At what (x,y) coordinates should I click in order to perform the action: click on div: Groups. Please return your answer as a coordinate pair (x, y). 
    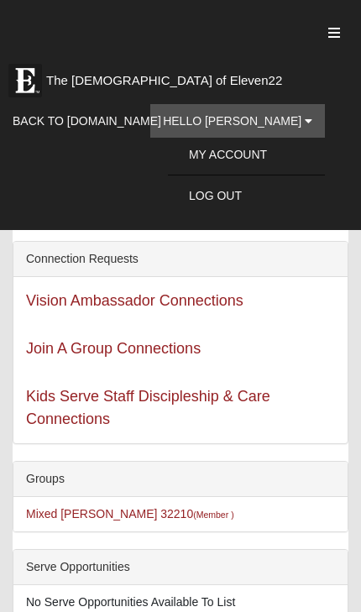
    Looking at the image, I should click on (180, 479).